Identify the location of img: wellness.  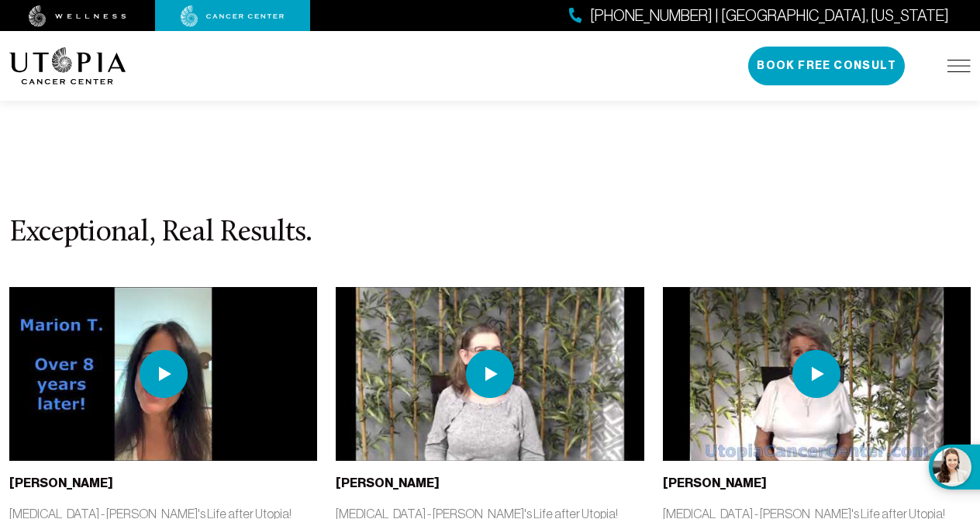
(77, 16).